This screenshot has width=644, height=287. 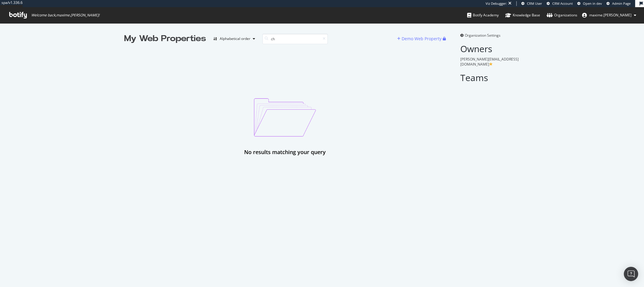 What do you see at coordinates (632, 274) in the screenshot?
I see `div: Open Intercom Messenger` at bounding box center [632, 274].